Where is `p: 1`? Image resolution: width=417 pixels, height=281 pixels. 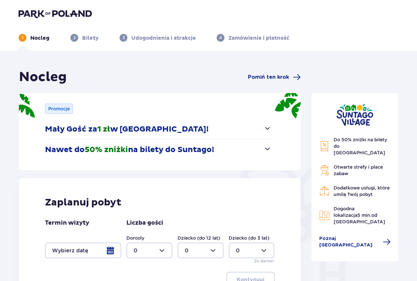 p: 1 is located at coordinates (23, 38).